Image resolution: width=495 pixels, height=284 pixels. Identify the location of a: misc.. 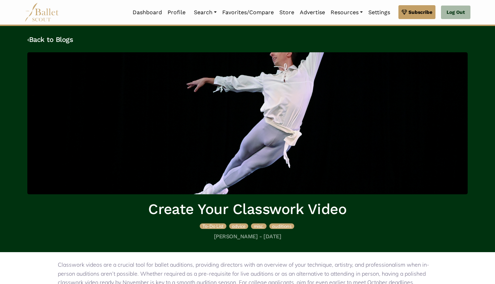
(259, 226).